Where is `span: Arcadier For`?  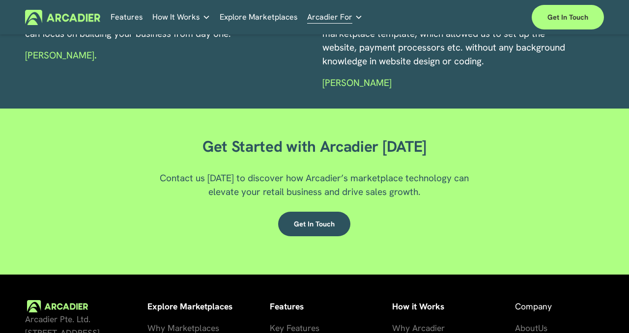
span: Arcadier For is located at coordinates (330, 17).